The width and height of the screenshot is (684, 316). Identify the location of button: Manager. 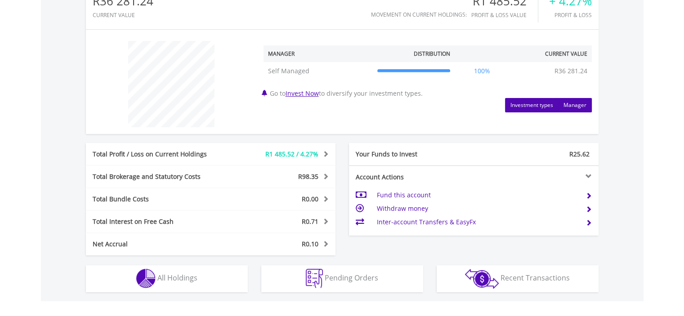
(575, 105).